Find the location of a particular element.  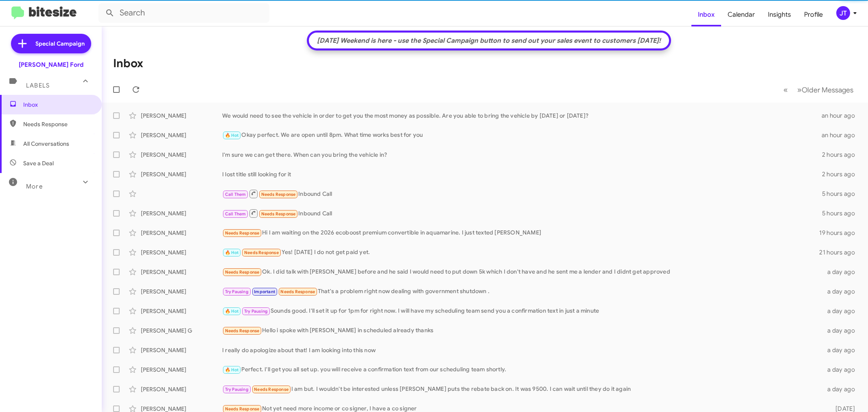

button: Previous is located at coordinates (785, 90).